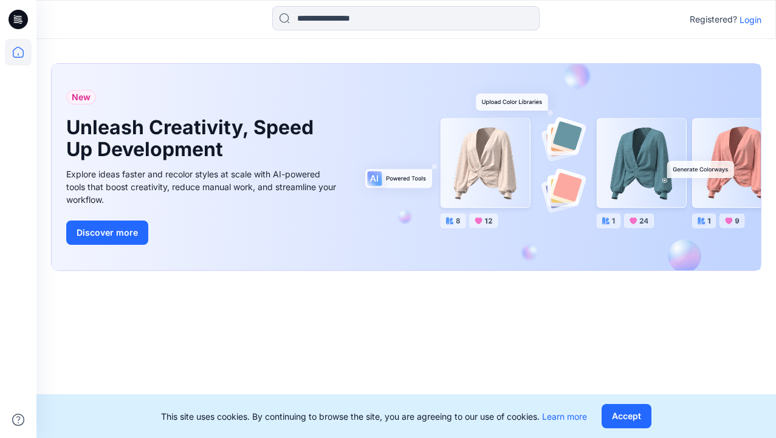 The image size is (776, 438). What do you see at coordinates (626, 416) in the screenshot?
I see `button: Accept` at bounding box center [626, 416].